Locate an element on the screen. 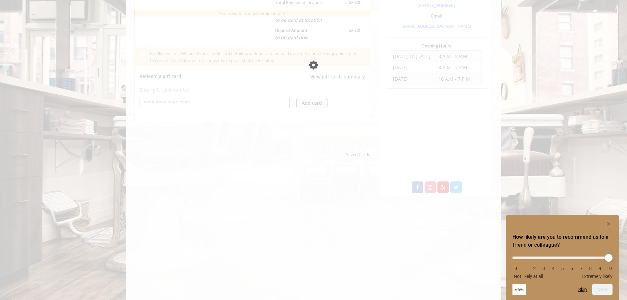 The image size is (627, 300). button: Next question is located at coordinates (602, 289).